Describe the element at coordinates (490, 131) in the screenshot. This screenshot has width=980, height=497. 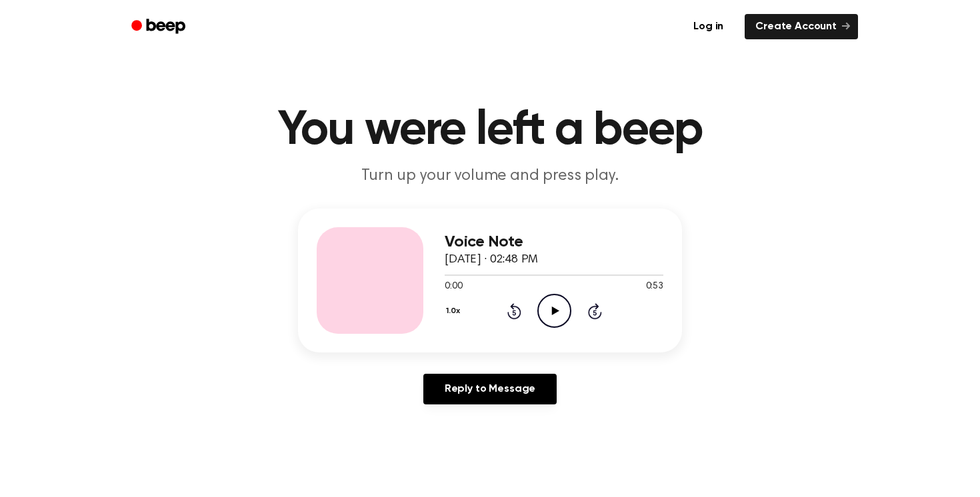
I see `h1: You were left a beep` at that location.